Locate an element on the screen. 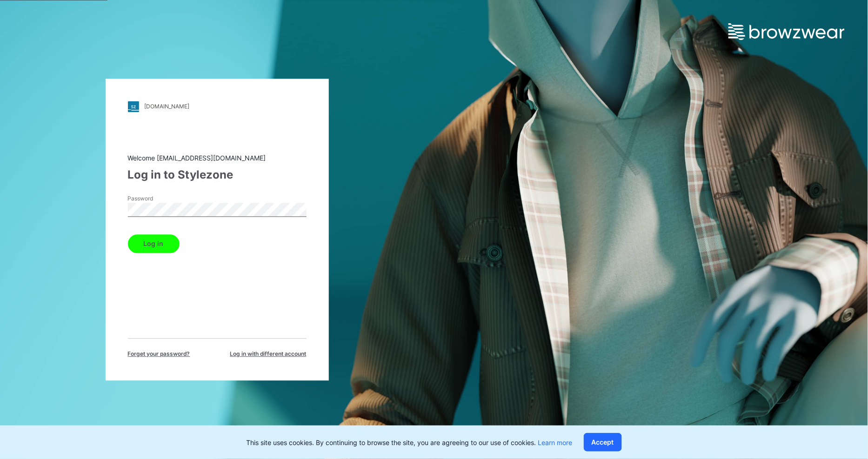  label: Password is located at coordinates (161, 199).